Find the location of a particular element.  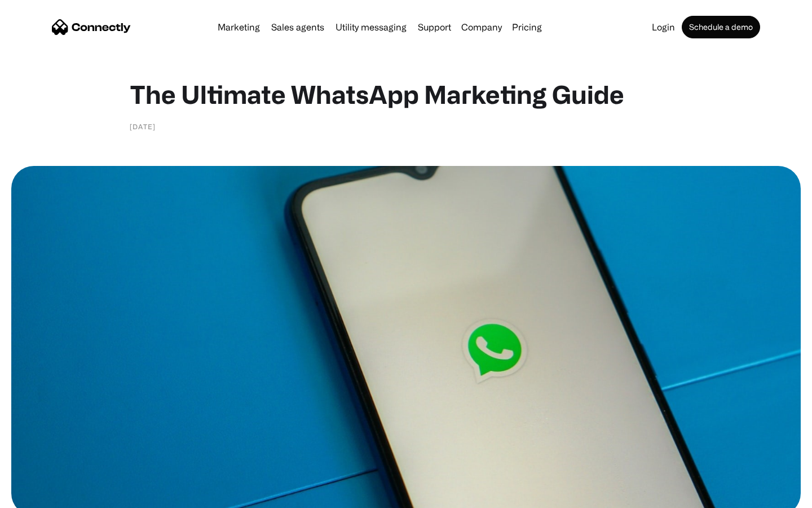

div: Company is located at coordinates (481, 27).